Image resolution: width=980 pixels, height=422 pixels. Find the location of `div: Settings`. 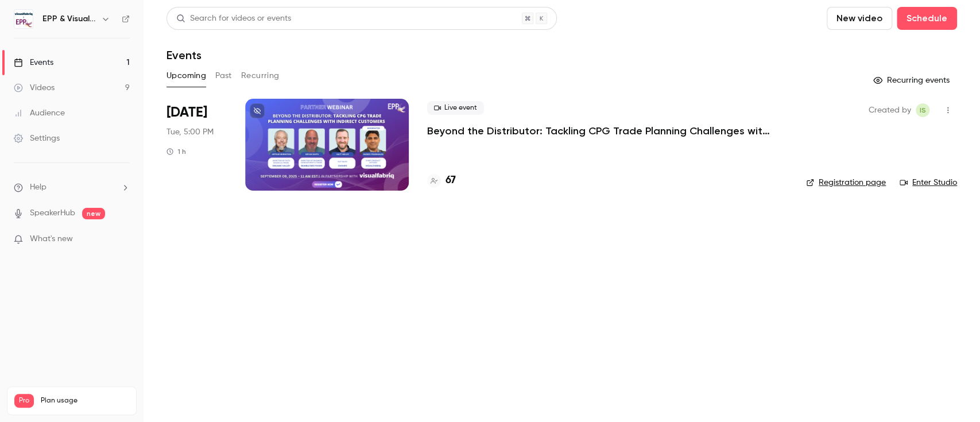

div: Settings is located at coordinates (37, 138).